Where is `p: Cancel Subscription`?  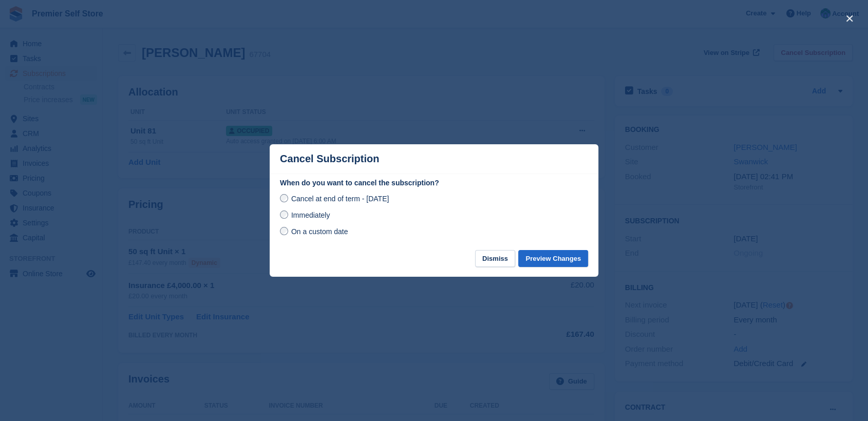
p: Cancel Subscription is located at coordinates (329, 159).